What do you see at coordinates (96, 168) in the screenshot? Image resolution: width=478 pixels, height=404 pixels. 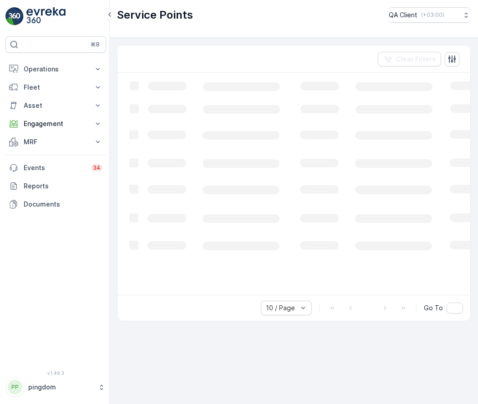 I see `p: 34` at bounding box center [96, 168].